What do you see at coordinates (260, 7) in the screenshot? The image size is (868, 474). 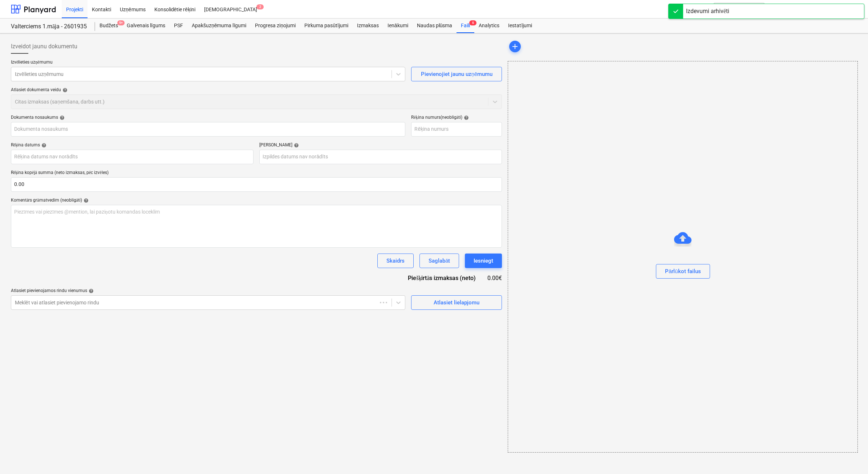 I see `span: 2` at bounding box center [260, 7].